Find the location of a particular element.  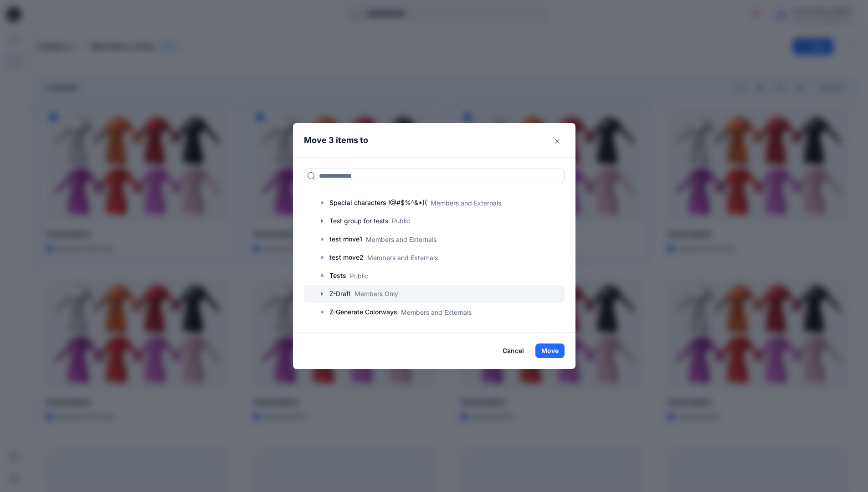

button: Cancel is located at coordinates (513, 351).